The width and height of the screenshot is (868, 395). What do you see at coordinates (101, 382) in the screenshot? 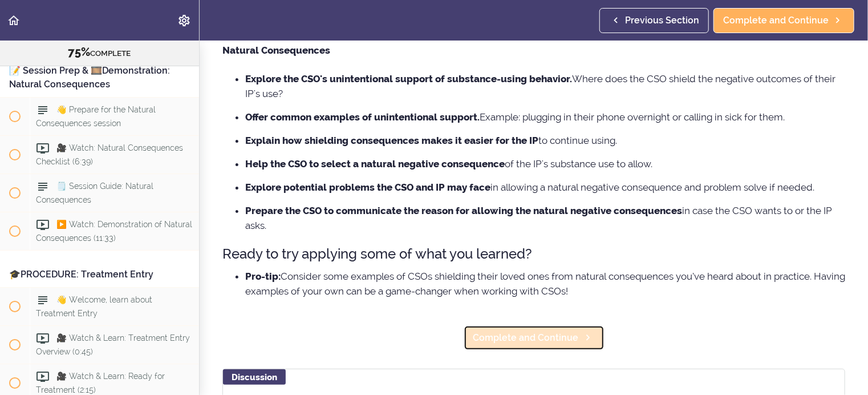
I see `span: 🎥 Watch & Learn: Ready for Treatment (2:15)` at bounding box center [101, 382].